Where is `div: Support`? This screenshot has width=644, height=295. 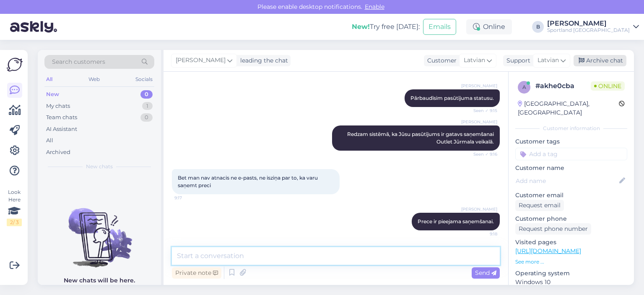
div: Support is located at coordinates (517, 61).